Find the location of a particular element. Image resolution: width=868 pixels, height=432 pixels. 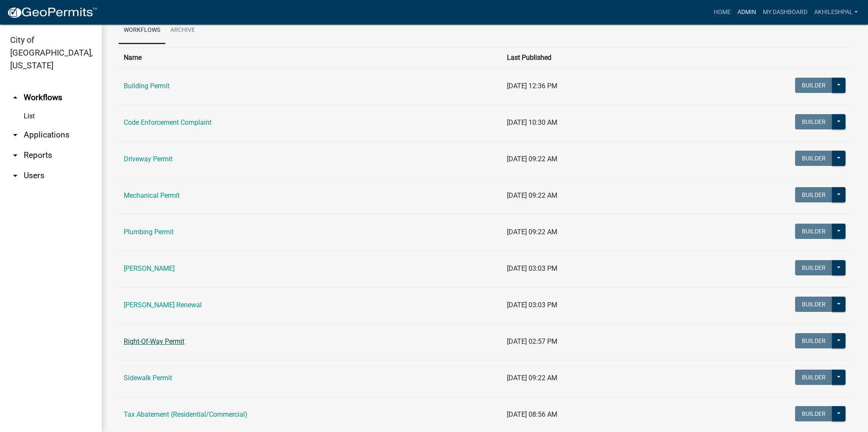

a: Driveway Permit is located at coordinates (148, 159).